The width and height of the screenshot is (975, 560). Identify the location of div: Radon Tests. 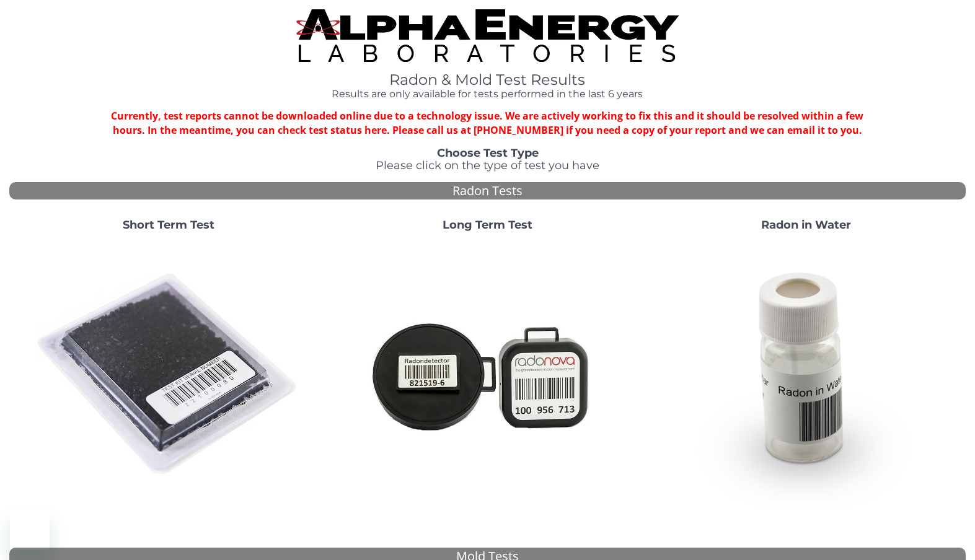
(488, 191).